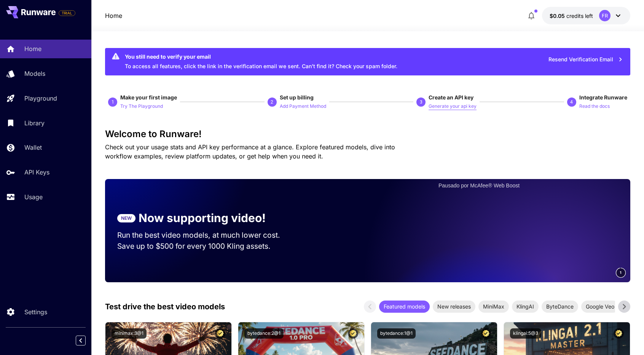 This screenshot has width=644, height=355. Describe the element at coordinates (367, 134) in the screenshot. I see `h3: Welcome to Runware!` at that location.